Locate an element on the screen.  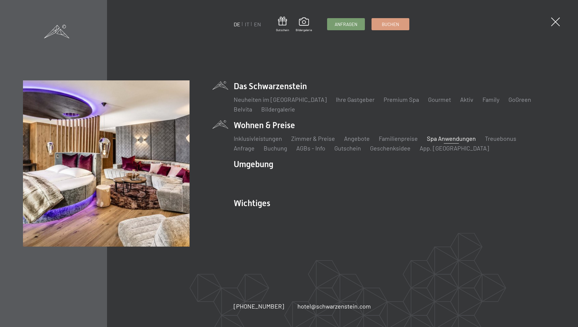
a: Gourmet is located at coordinates (440, 99).